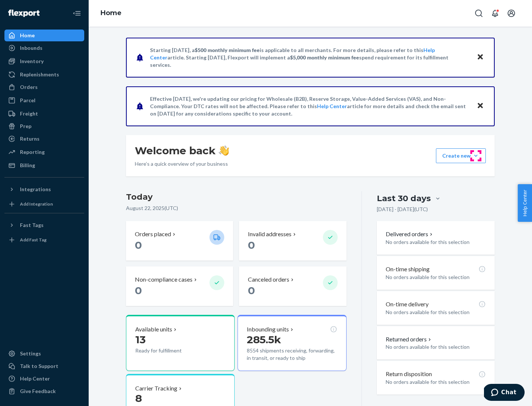  What do you see at coordinates (408, 269) in the screenshot?
I see `p: On-time shipping` at bounding box center [408, 269].